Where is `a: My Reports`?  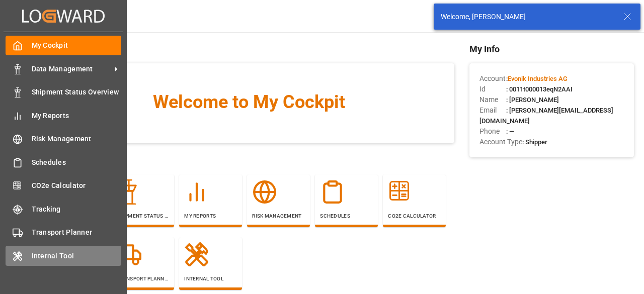 a: My Reports is located at coordinates (63, 115).